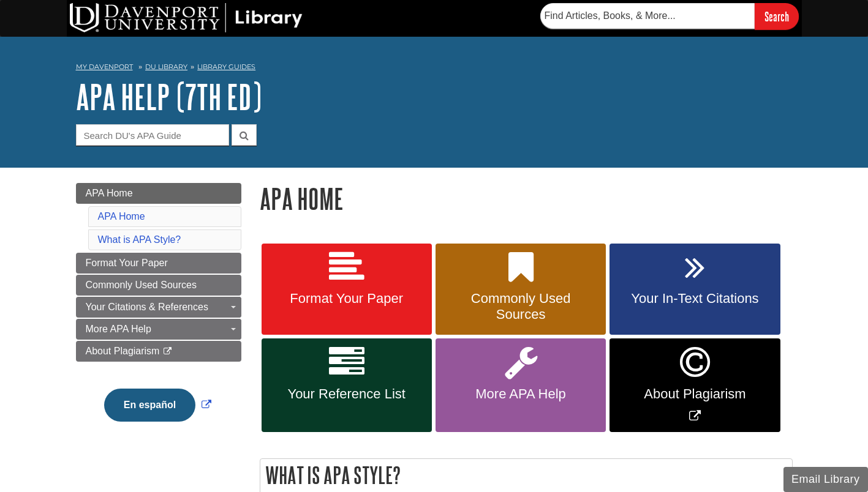 This screenshot has width=868, height=492. Describe the element at coordinates (147, 307) in the screenshot. I see `span: Your Citations & References` at that location.